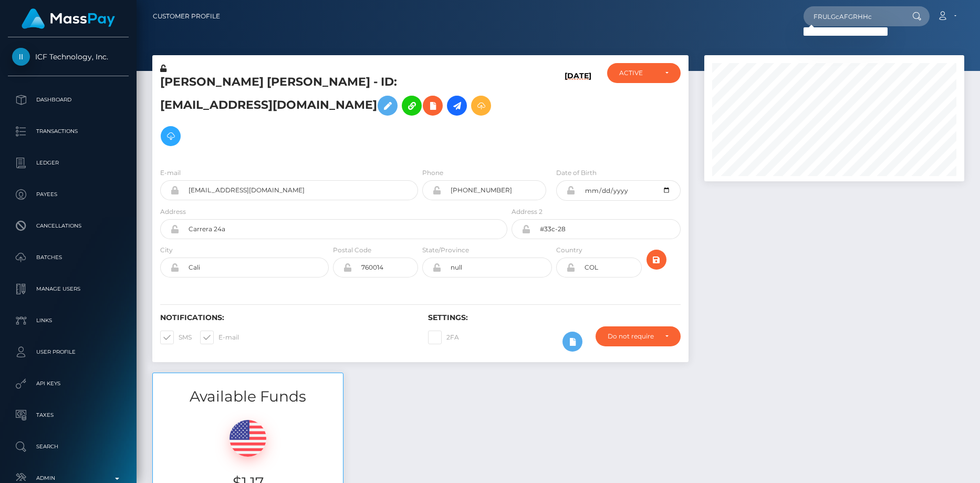  I want to click on label: 2FA, so click(443, 338).